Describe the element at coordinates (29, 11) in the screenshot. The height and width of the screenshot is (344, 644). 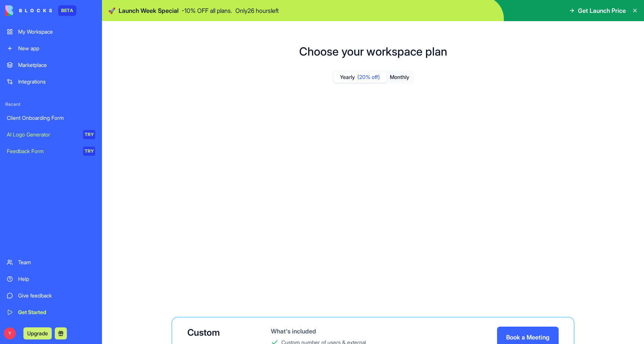
I see `img: logo` at that location.